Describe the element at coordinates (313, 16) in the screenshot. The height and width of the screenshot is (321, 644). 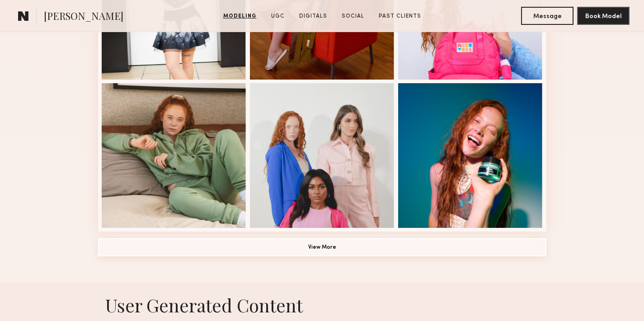
I see `a: Digitals` at that location.